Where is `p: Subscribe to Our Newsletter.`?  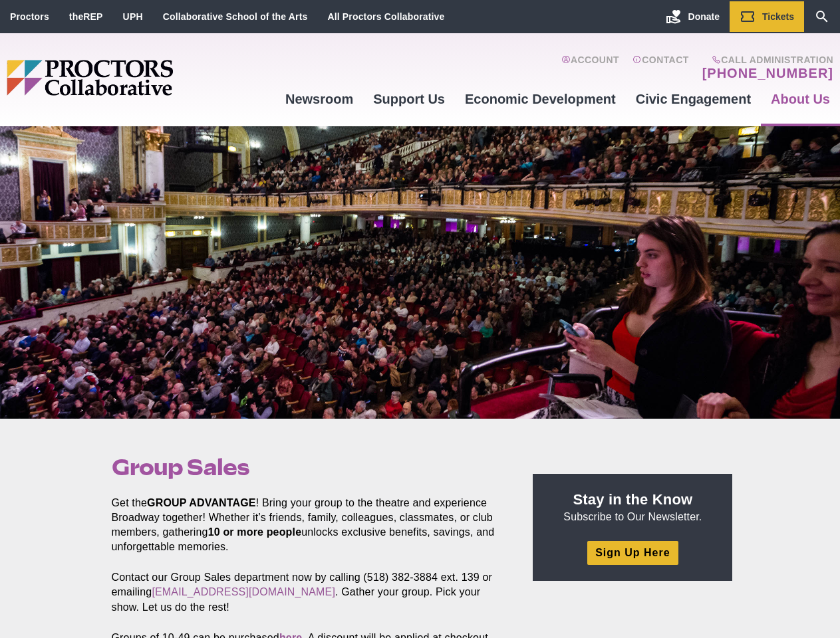
p: Subscribe to Our Newsletter. is located at coordinates (632, 507).